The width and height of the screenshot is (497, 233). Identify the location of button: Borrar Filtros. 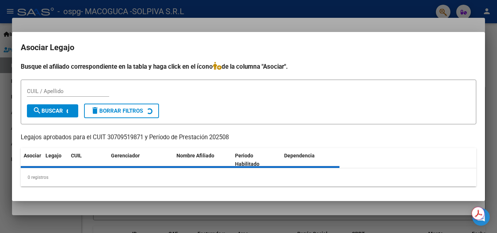
(122, 111).